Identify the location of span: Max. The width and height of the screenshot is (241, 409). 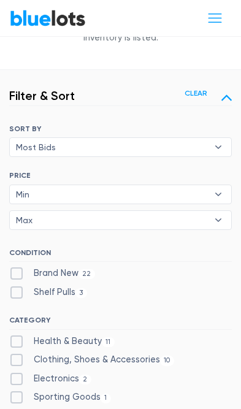
(112, 220).